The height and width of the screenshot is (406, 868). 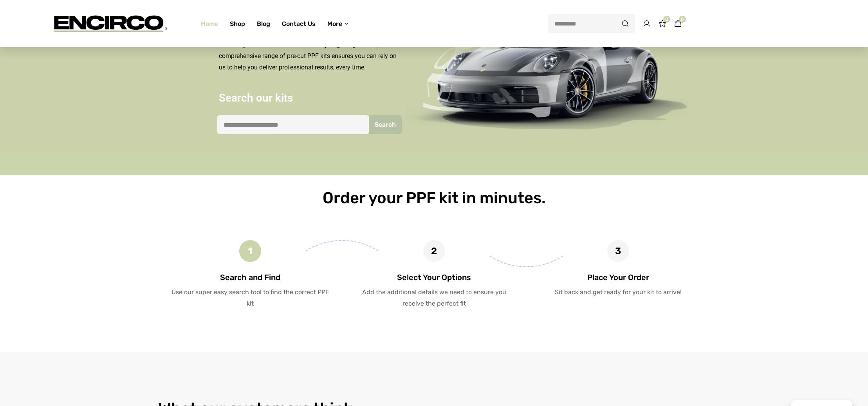 What do you see at coordinates (619, 293) in the screenshot?
I see `div: Sit back and get ready for your kit to arrive!` at bounding box center [619, 293].